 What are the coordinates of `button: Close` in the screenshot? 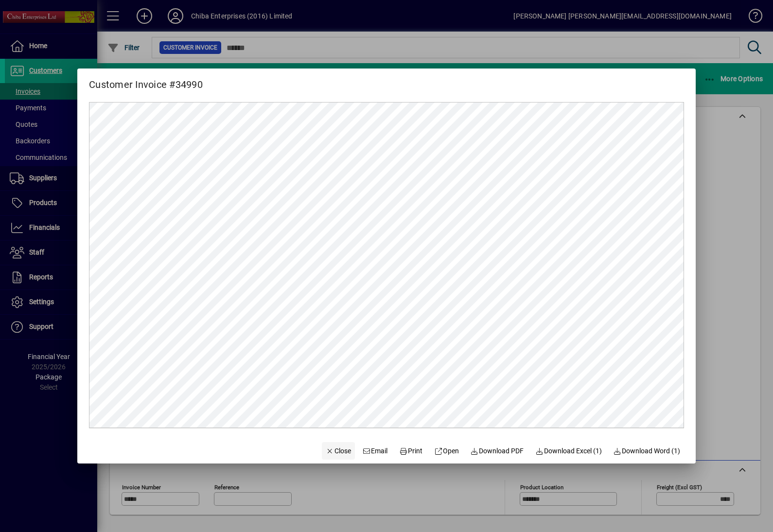 It's located at (339, 451).